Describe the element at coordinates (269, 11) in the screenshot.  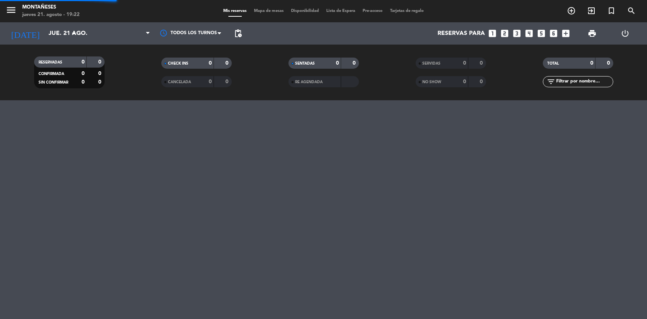
I see `span: Mapa de mesas` at that location.